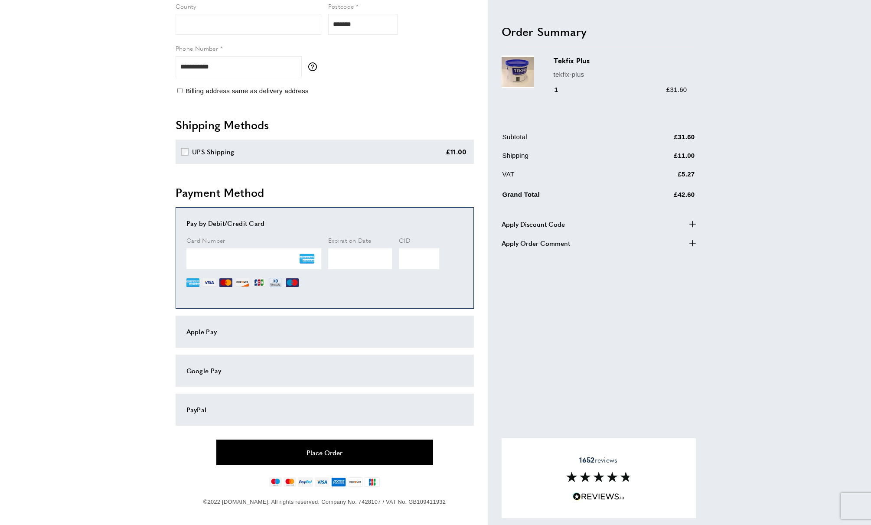 This screenshot has height=525, width=871. What do you see at coordinates (562, 89) in the screenshot?
I see `div: 1` at bounding box center [562, 89].